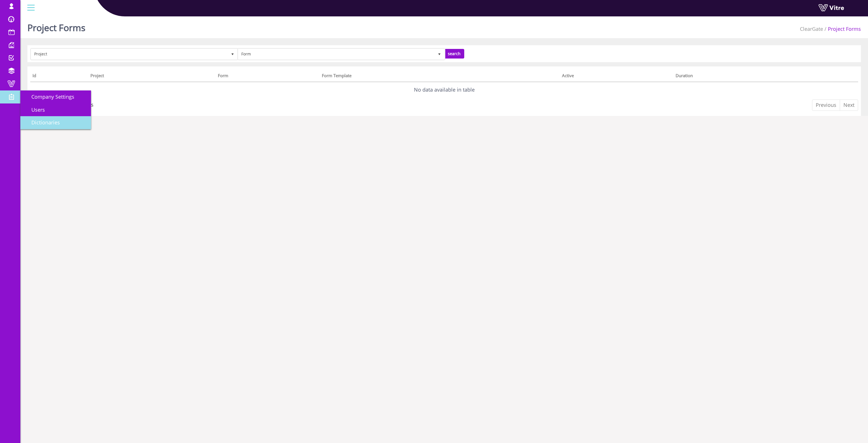 This screenshot has width=868, height=443. I want to click on input: search, so click(454, 54).